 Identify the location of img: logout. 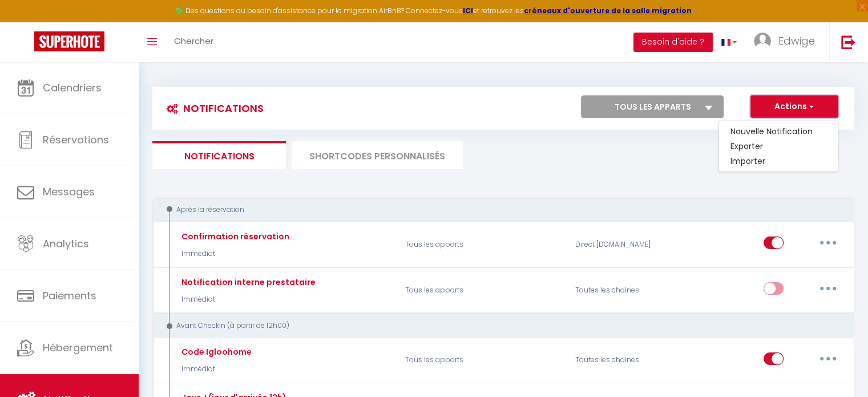
(848, 42).